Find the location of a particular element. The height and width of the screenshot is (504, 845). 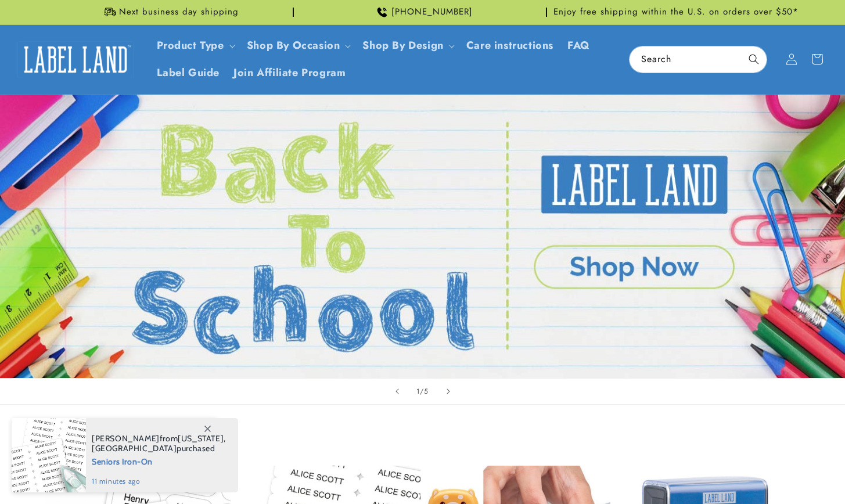

span: Care instructions is located at coordinates (510, 45).